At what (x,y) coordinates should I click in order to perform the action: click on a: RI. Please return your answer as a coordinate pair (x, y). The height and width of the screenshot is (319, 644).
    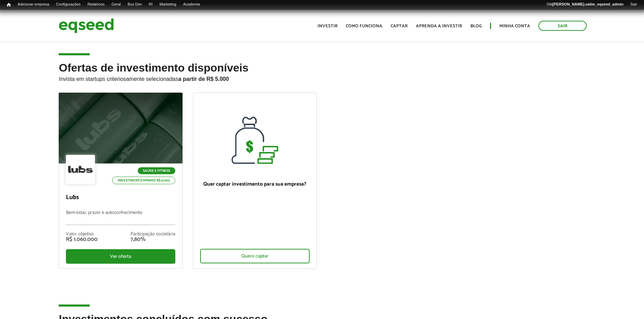
    Looking at the image, I should click on (150, 5).